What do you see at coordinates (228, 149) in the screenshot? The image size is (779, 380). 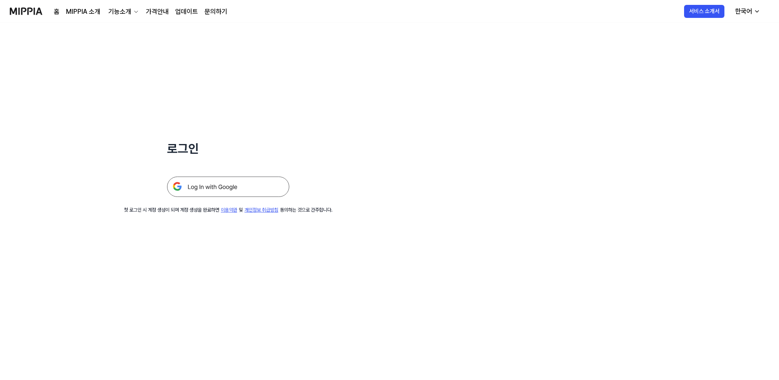 I see `h1: 로그인` at bounding box center [228, 149].